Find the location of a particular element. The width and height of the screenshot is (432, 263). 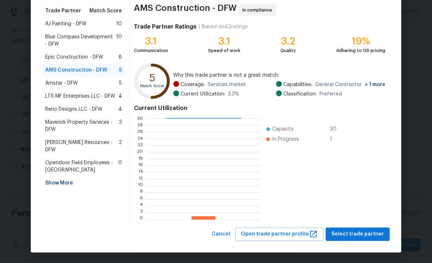

text: Match Score is located at coordinates (152, 86).